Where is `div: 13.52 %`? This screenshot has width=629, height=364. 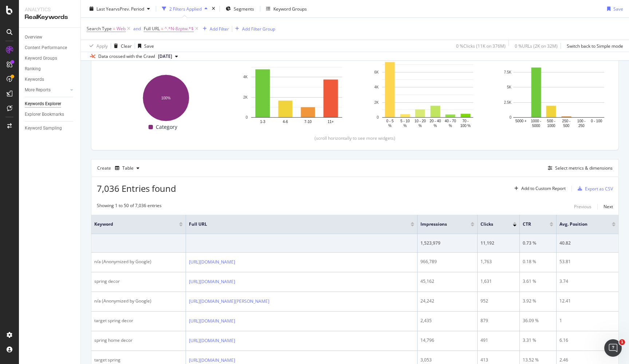 div: 13.52 % is located at coordinates (538, 360).